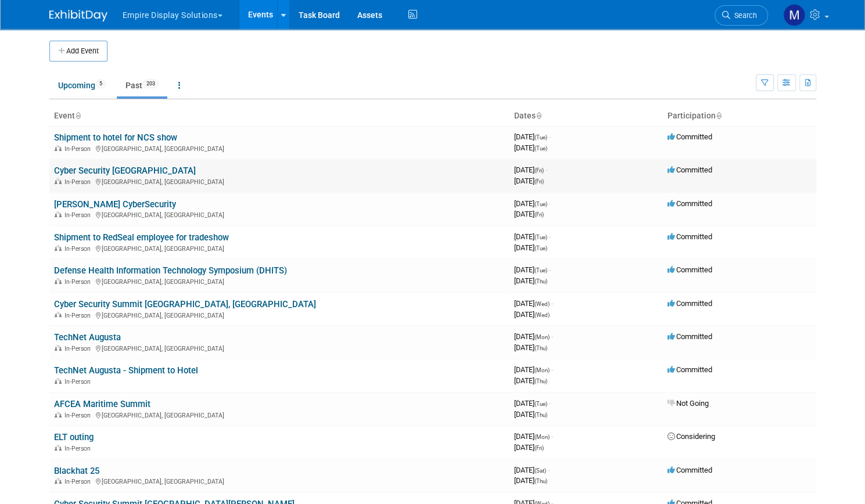  I want to click on a: Sort by Participation Type, so click(719, 115).